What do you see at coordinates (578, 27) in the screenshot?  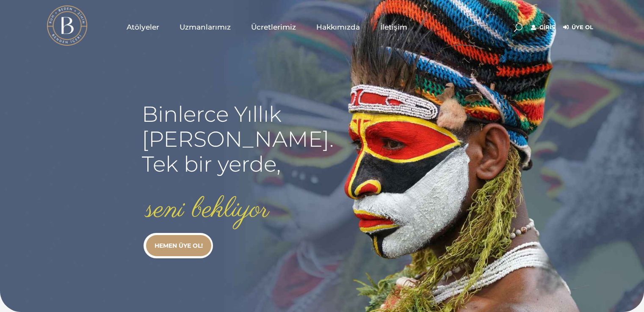 I see `a: Üye Ol` at bounding box center [578, 27].